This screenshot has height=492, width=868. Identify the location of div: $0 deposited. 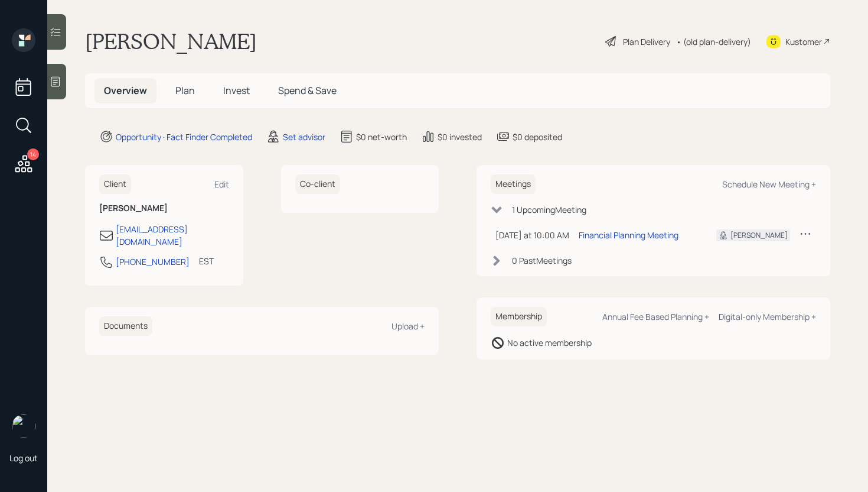
(537, 136).